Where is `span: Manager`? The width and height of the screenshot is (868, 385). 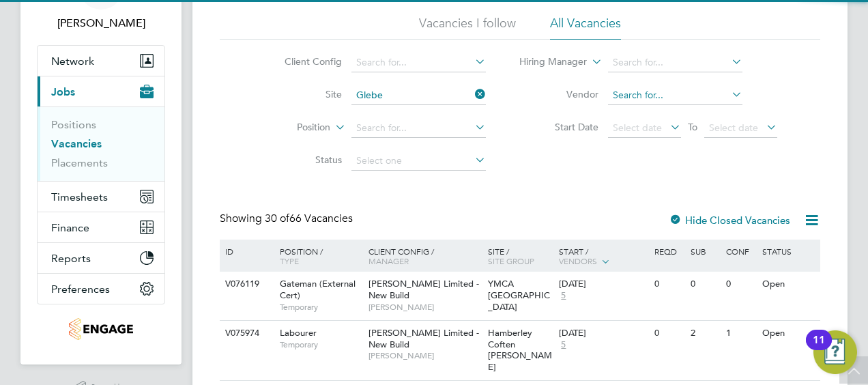
span: Manager is located at coordinates (389, 261).